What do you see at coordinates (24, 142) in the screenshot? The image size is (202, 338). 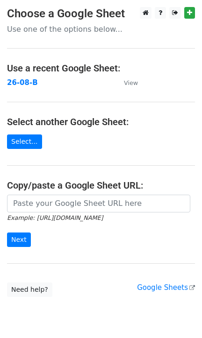 I see `a: Select...` at bounding box center [24, 142].